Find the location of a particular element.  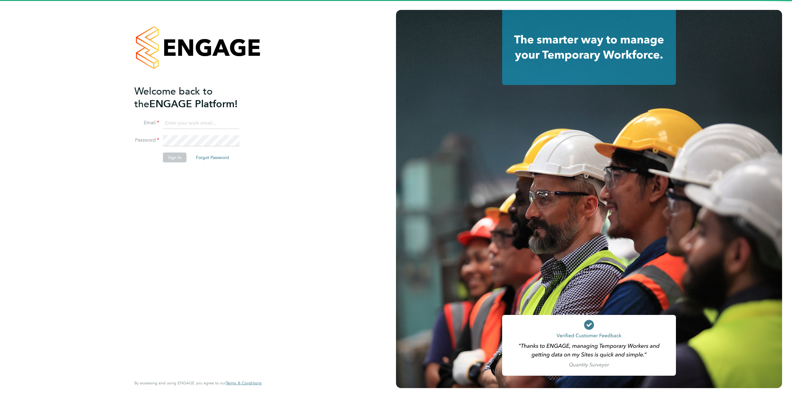

a: Terms & Conditions is located at coordinates (244, 383).